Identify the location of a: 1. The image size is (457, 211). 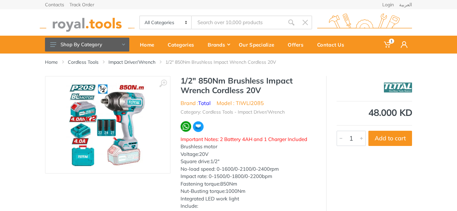
(388, 45).